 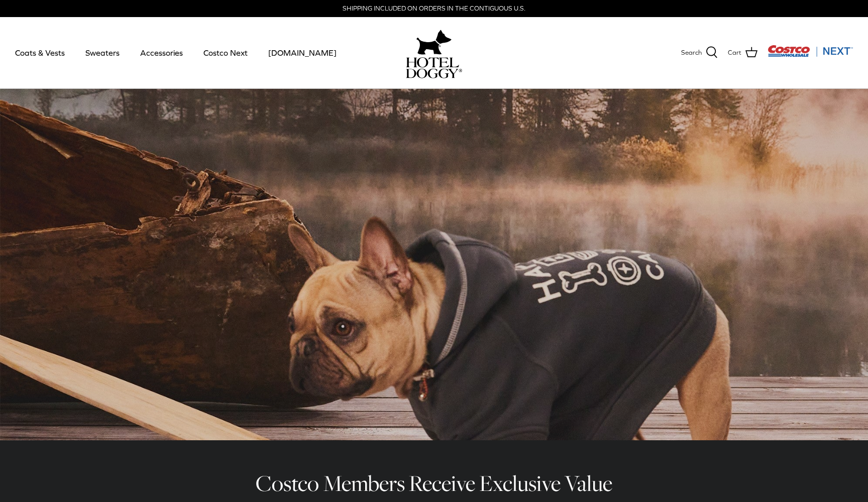 What do you see at coordinates (40, 52) in the screenshot?
I see `a: Coats & Vests` at bounding box center [40, 52].